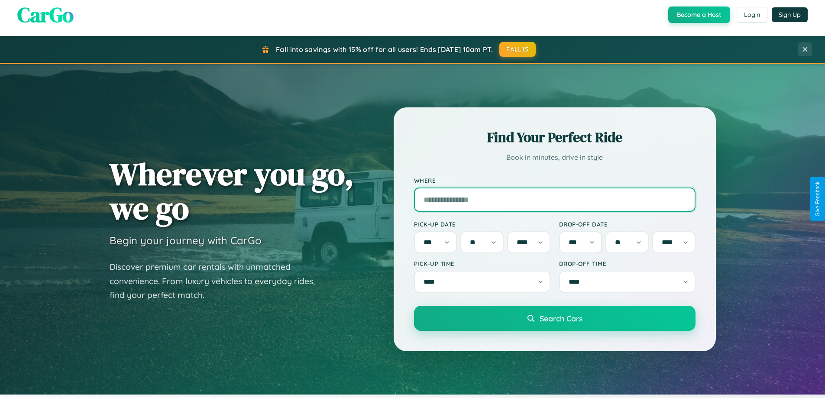 This screenshot has height=398, width=825. I want to click on button: Become a Host, so click(699, 15).